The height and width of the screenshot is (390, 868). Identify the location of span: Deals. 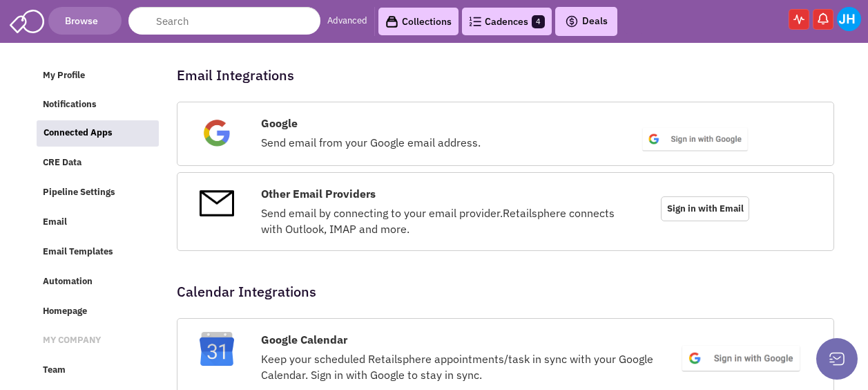
(586, 21).